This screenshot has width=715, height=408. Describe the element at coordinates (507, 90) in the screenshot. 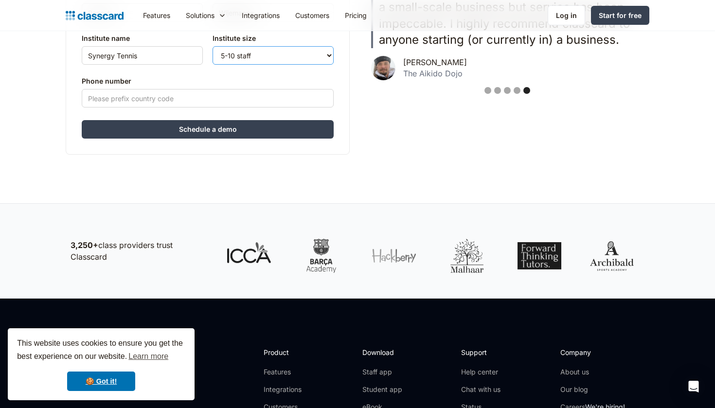

I see `div: Show slide 3 of 5` at that location.